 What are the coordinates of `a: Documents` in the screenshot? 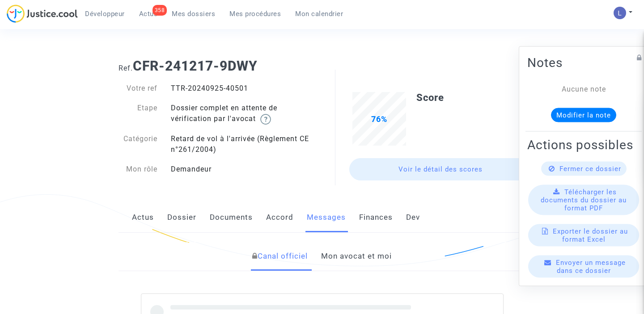 It's located at (231, 217).